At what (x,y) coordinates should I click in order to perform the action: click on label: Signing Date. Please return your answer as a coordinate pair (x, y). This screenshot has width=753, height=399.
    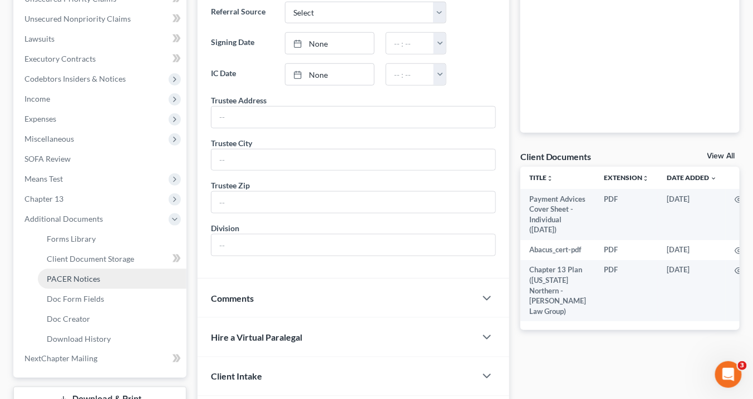
    Looking at the image, I should click on (242, 43).